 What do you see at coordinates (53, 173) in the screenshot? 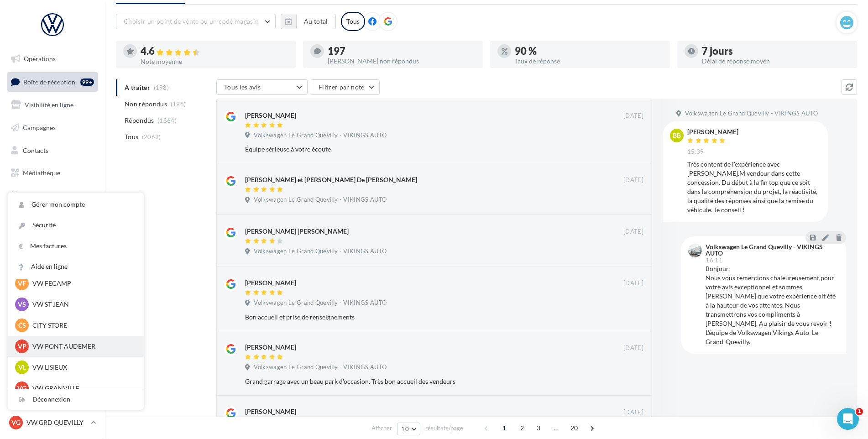
I see `a: Médiathèque` at bounding box center [53, 173].